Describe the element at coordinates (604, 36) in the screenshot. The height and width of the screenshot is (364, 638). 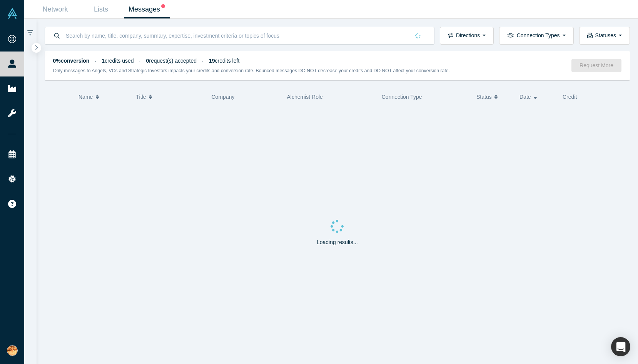
I see `button: Statuses` at that location.